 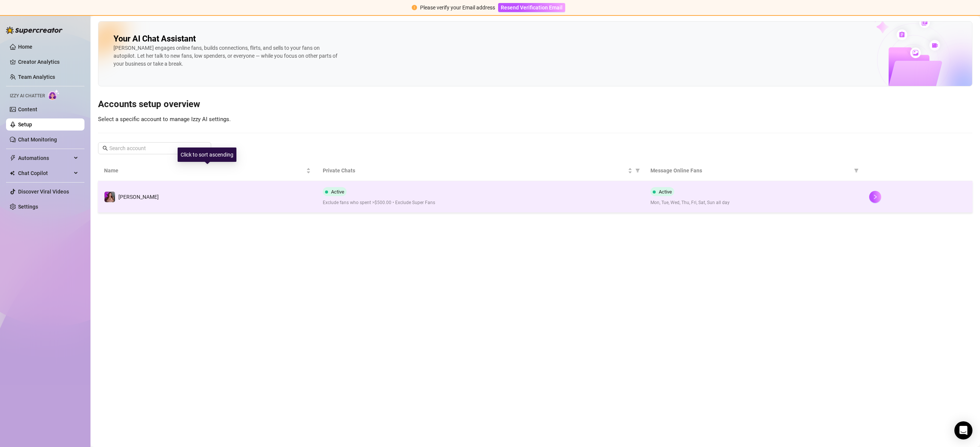 I want to click on span: Exclude fans who spent >$500.00 • Exclude Super Fans, so click(x=481, y=202).